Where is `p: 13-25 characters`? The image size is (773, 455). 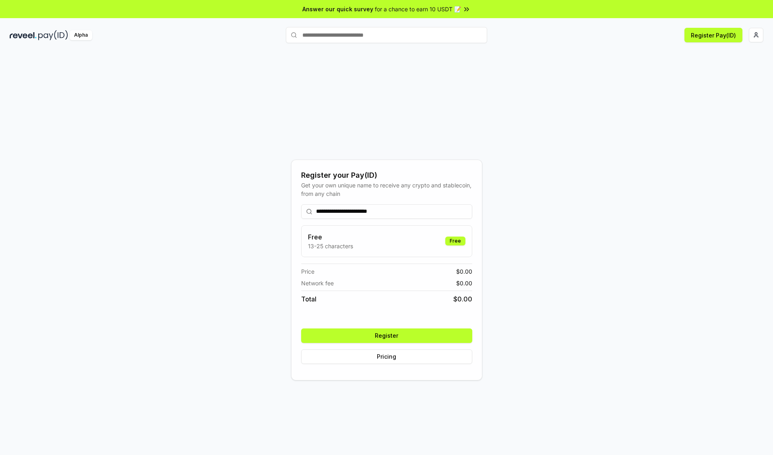
p: 13-25 characters is located at coordinates (331, 246).